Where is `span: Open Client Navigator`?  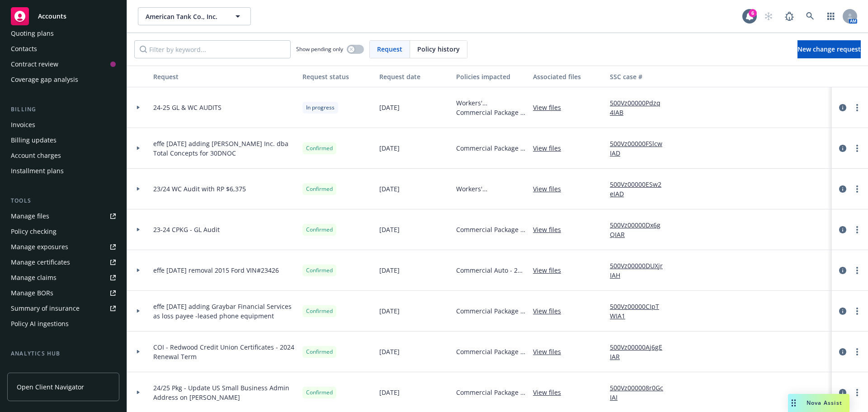
span: Open Client Navigator is located at coordinates (50, 387).